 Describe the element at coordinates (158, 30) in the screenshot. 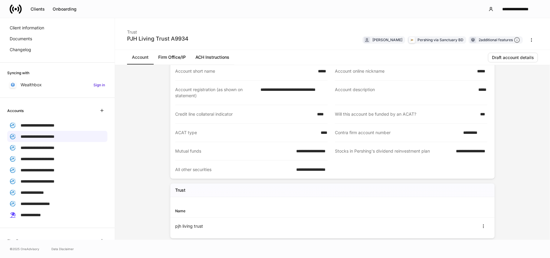

I see `div: Trust` at that location.